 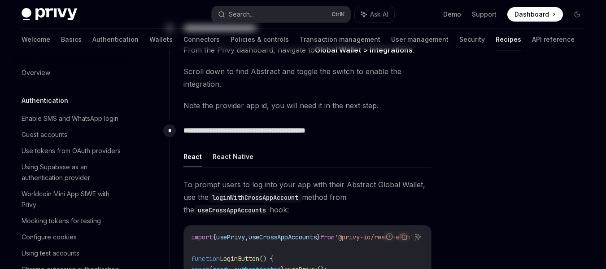 I want to click on button: React, so click(x=193, y=156).